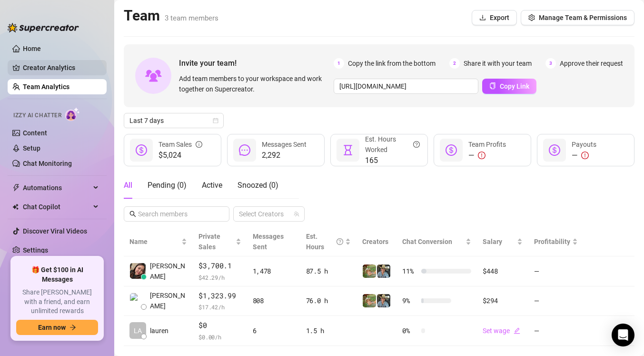 The image size is (644, 356). What do you see at coordinates (46, 87) in the screenshot?
I see `a: Team Analytics` at bounding box center [46, 87].